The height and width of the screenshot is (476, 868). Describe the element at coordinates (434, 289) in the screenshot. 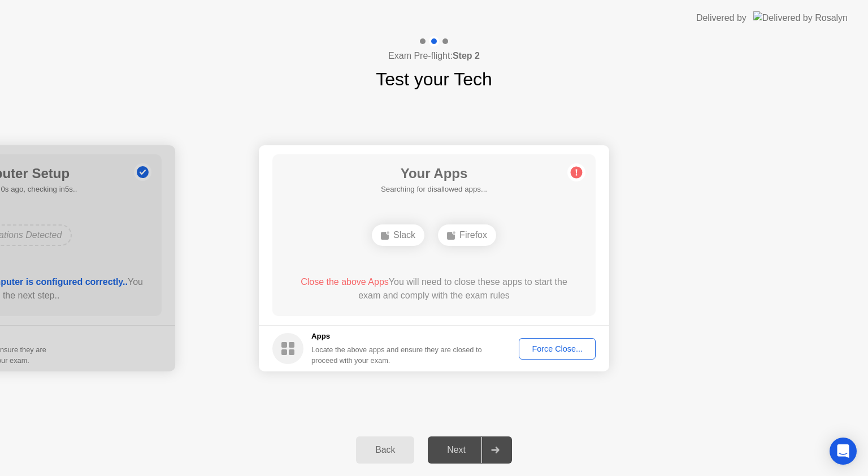

I see `div: You will need to close these apps to start the exam and comply with the exam rules` at that location.